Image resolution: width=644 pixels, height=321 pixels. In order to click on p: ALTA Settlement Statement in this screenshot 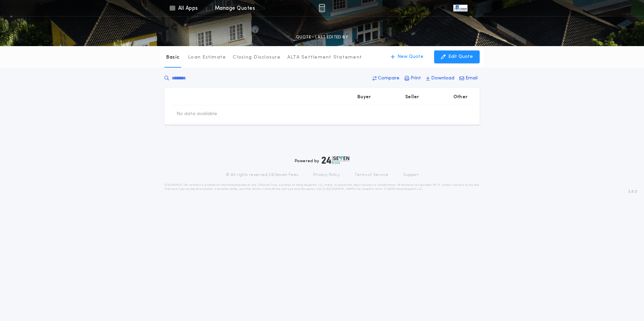, I will do `click(325, 57)`.